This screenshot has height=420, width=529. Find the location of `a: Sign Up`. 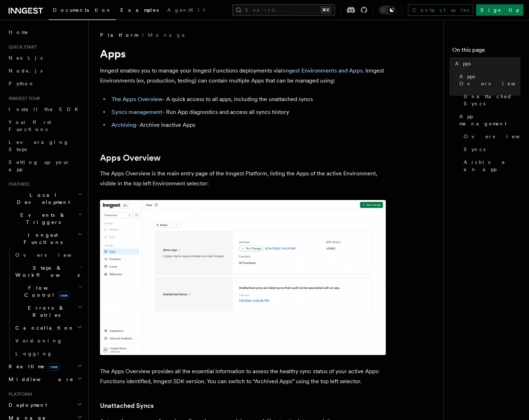

a: Sign Up is located at coordinates (500, 10).